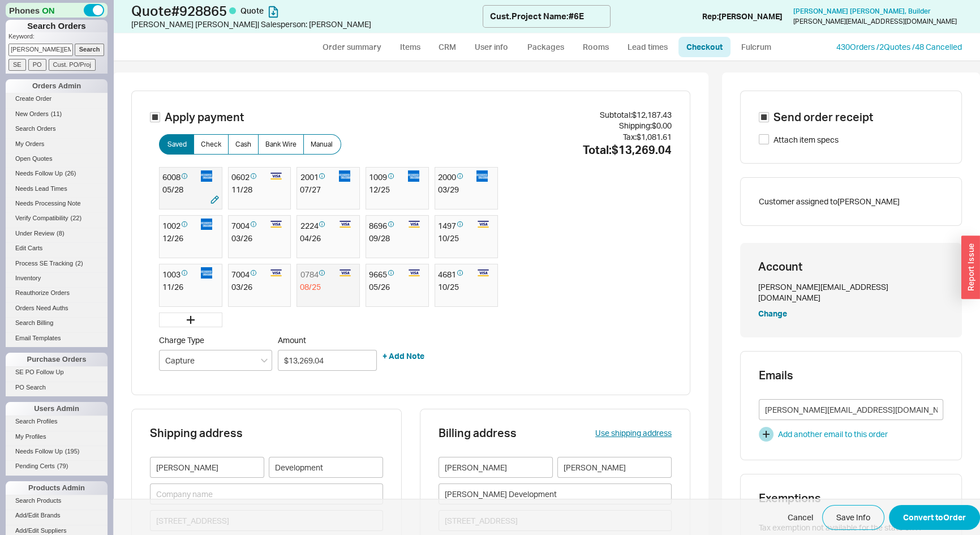 The image size is (980, 535). What do you see at coordinates (248, 177) in the screenshot?
I see `div: 0602` at bounding box center [248, 177].